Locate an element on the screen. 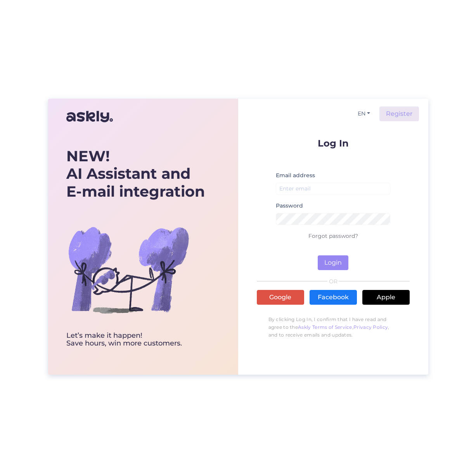 The width and height of the screenshot is (476, 473). div: AI Assistant and E-mail integration is located at coordinates (135, 174).